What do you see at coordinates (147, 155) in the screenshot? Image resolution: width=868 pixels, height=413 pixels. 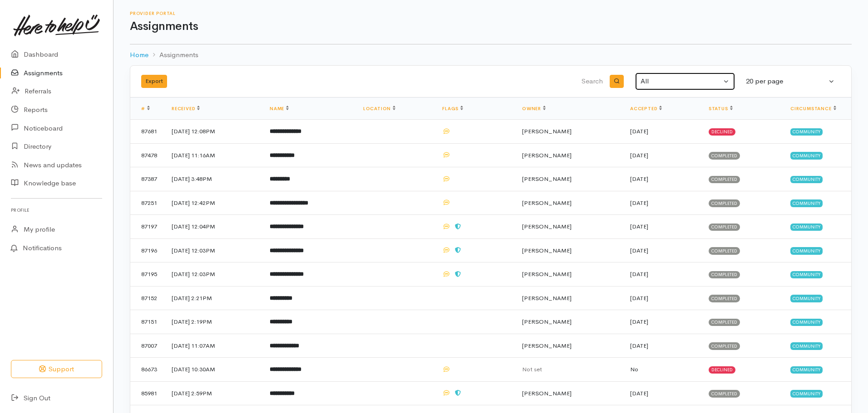 I see `td: 87478` at bounding box center [147, 155].